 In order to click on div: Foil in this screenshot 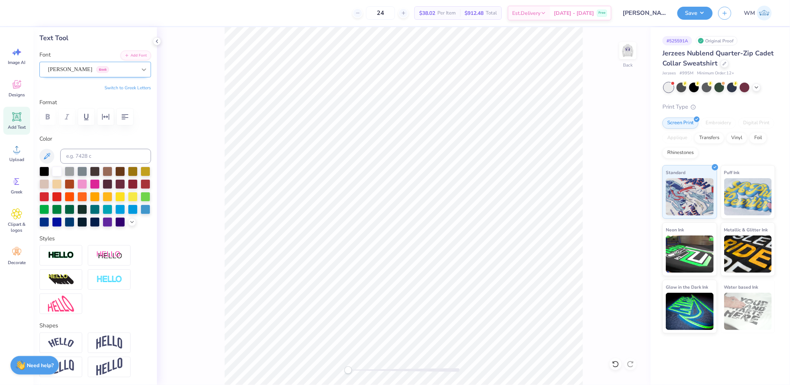, I will do `click(758, 138)`.